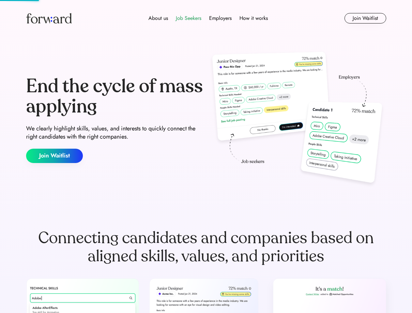 The height and width of the screenshot is (313, 412). What do you see at coordinates (115, 133) in the screenshot?
I see `div: We clearly highlight skills, values, and interests to quickly connect the right candidates with t...` at bounding box center [115, 133].